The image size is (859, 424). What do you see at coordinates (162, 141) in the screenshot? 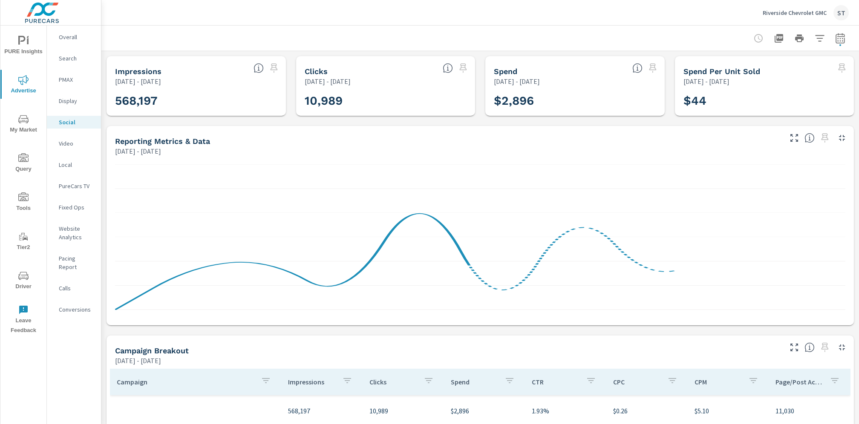
I see `h5: Reporting Metrics & Data` at bounding box center [162, 141].